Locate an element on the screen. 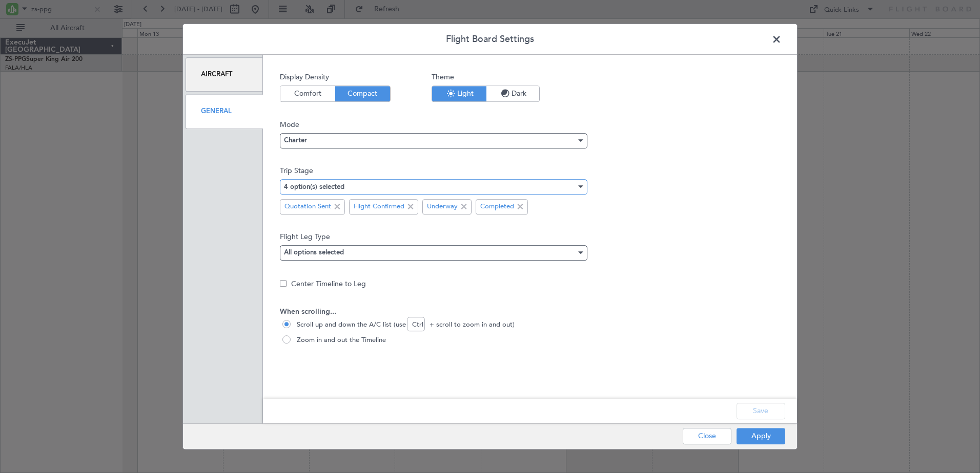 Image resolution: width=980 pixels, height=473 pixels. button: Close is located at coordinates (707, 437).